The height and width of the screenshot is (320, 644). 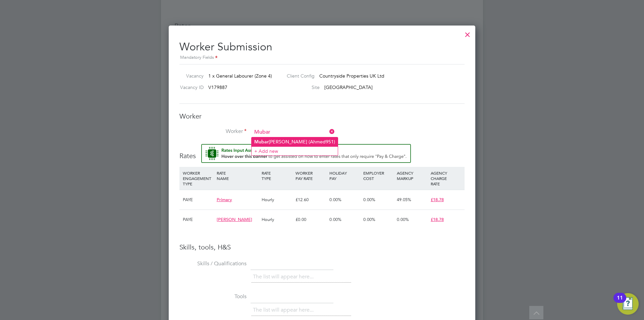 I want to click on li: + Add new, so click(x=294, y=151).